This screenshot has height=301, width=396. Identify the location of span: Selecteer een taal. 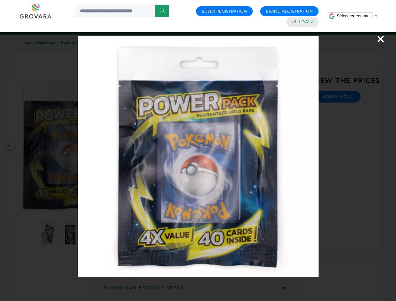
(354, 16).